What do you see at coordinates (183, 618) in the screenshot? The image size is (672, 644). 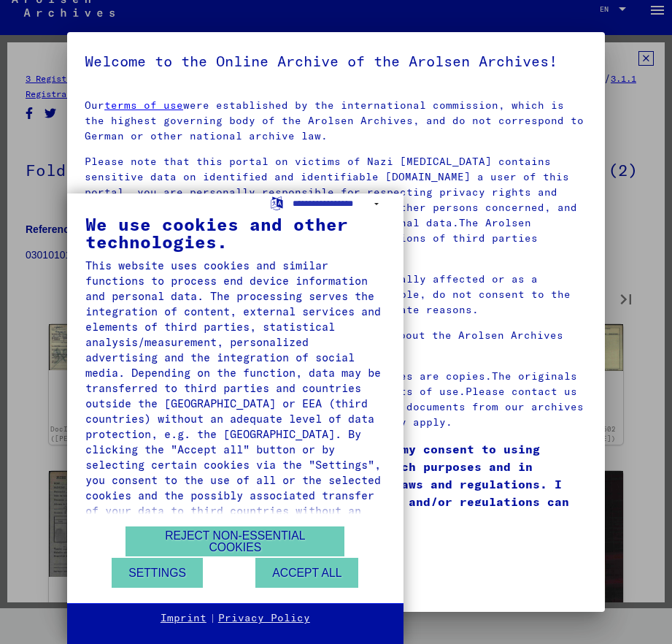 I see `a: Imprint` at bounding box center [183, 618].